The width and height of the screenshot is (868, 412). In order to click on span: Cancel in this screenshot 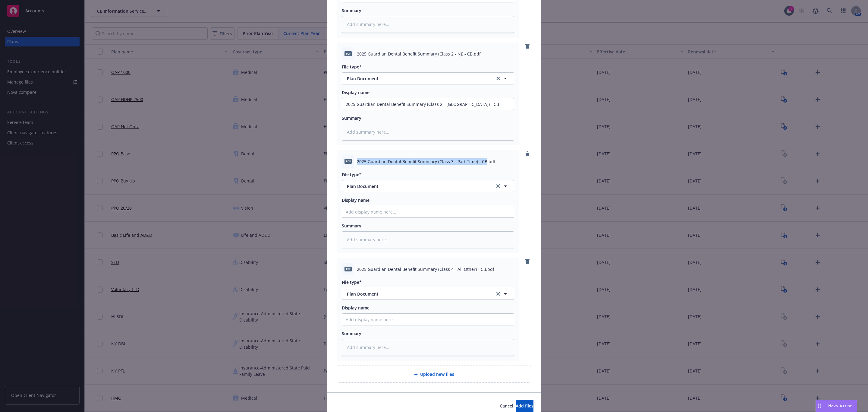, I will do `click(507, 406)`.